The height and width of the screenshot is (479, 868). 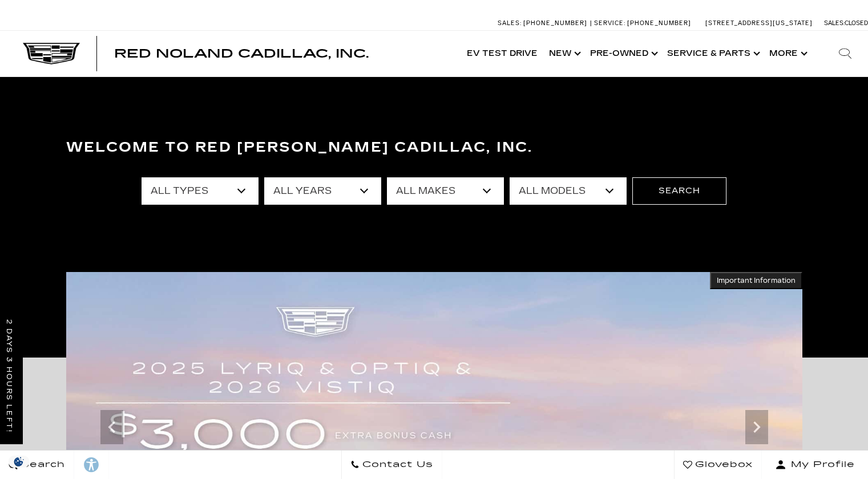 I want to click on span: Closed, so click(x=856, y=23).